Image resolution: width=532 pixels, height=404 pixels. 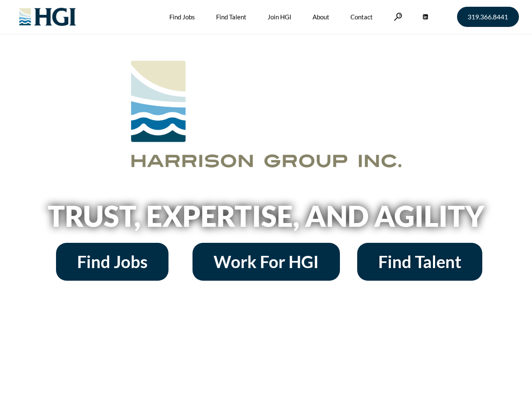 What do you see at coordinates (419, 262) in the screenshot?
I see `a: Find Talent` at bounding box center [419, 262].